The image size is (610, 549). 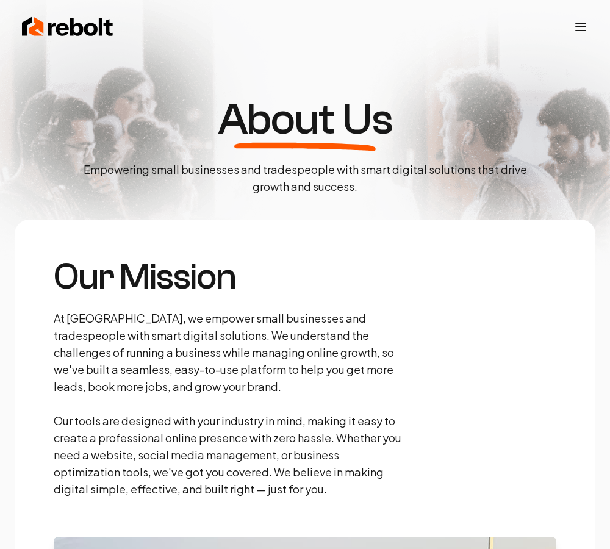 I want to click on img: Rebolt Logo, so click(x=68, y=27).